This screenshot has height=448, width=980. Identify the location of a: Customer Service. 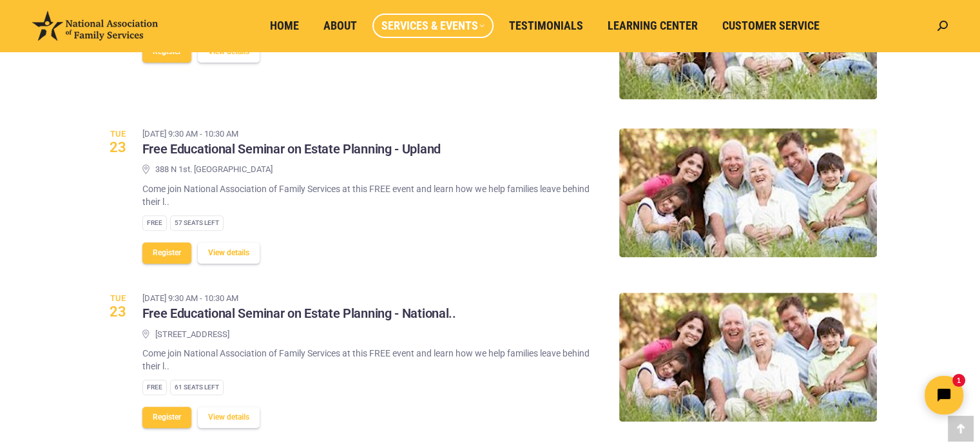
(771, 26).